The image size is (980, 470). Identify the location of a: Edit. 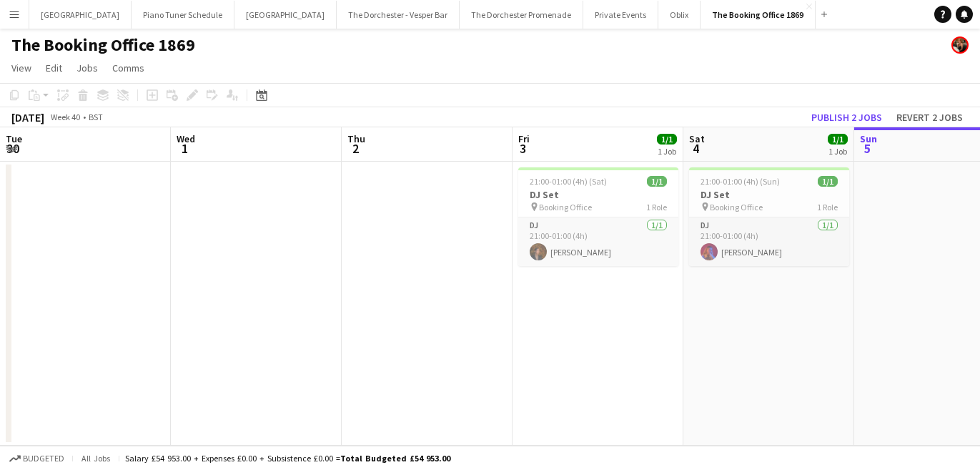
(54, 68).